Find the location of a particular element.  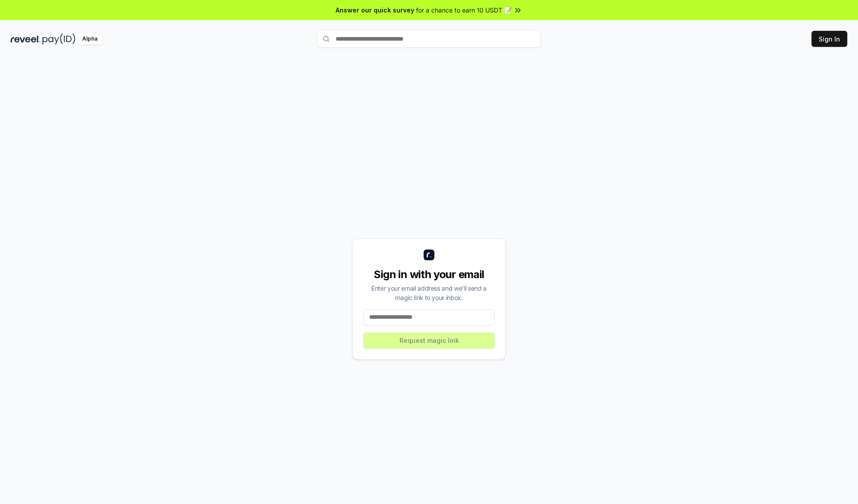

img: logo_small is located at coordinates (429, 255).